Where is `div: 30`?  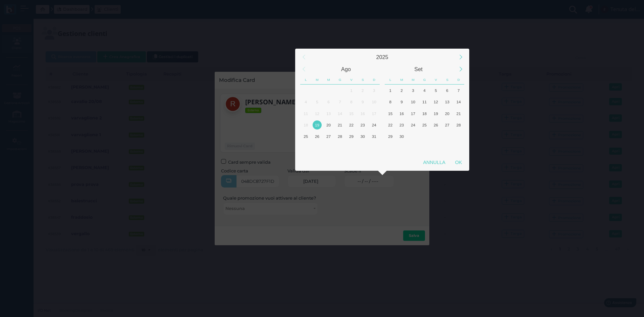
div: 30 is located at coordinates (402, 137).